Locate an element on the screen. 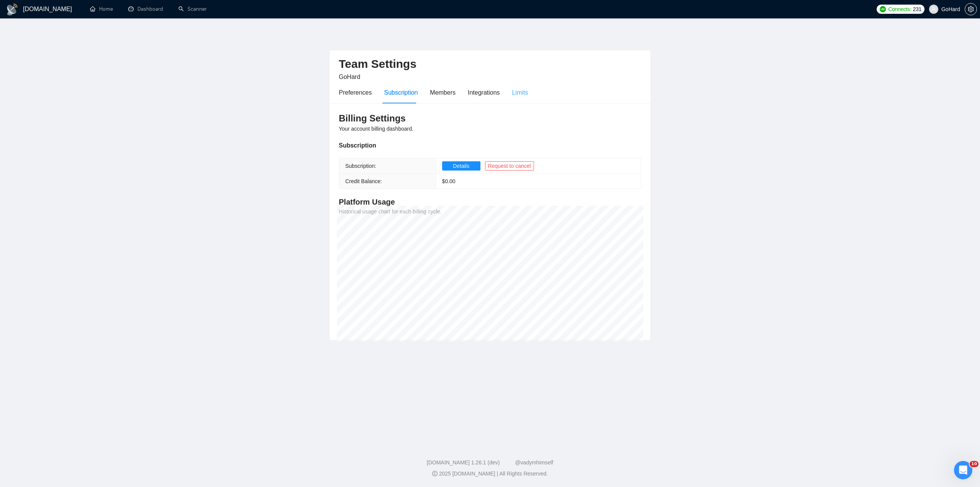 The image size is (980, 487). a: dashboardDashboard is located at coordinates (146, 9).